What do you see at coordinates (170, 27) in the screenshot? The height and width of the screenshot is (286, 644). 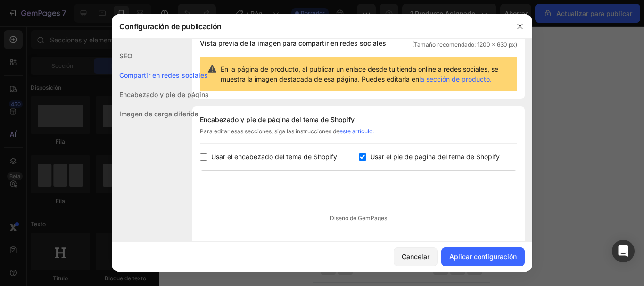 I see `font: Configuración de publicación` at bounding box center [170, 27].